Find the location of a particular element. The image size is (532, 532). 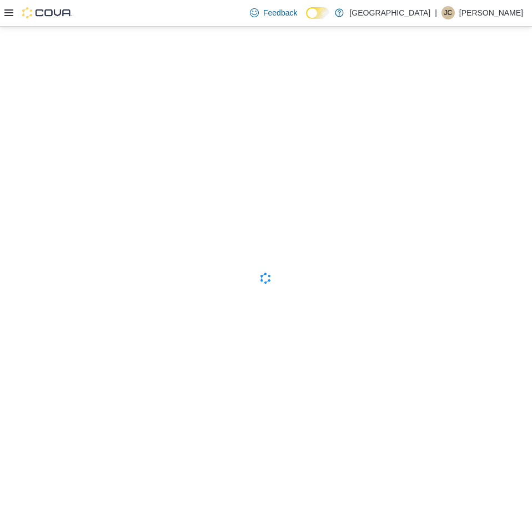

span: JC is located at coordinates (448, 13).